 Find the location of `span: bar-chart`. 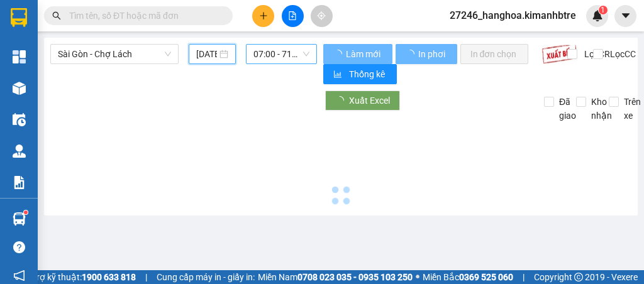

span: bar-chart is located at coordinates (339, 75).